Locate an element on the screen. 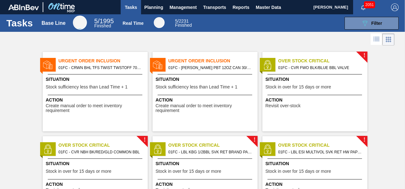 The image size is (405, 189). div: Card Vision is located at coordinates (388, 39).